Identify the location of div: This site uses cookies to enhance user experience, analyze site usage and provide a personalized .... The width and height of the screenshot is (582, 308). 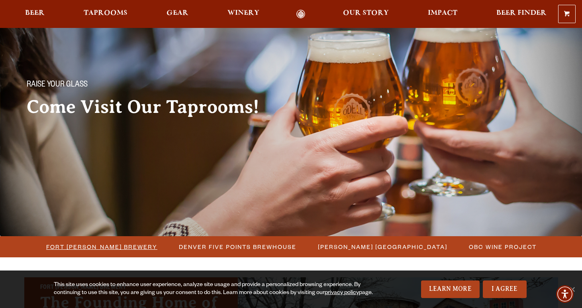
(216, 289).